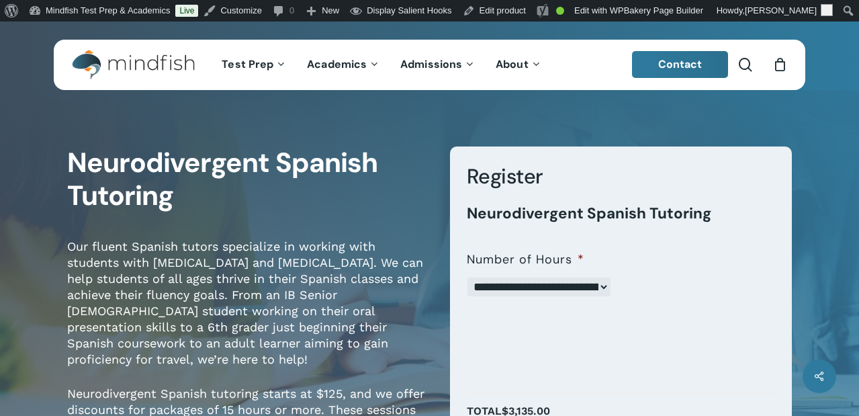  Describe the element at coordinates (382, 64) in the screenshot. I see `nav: Main Menu` at that location.